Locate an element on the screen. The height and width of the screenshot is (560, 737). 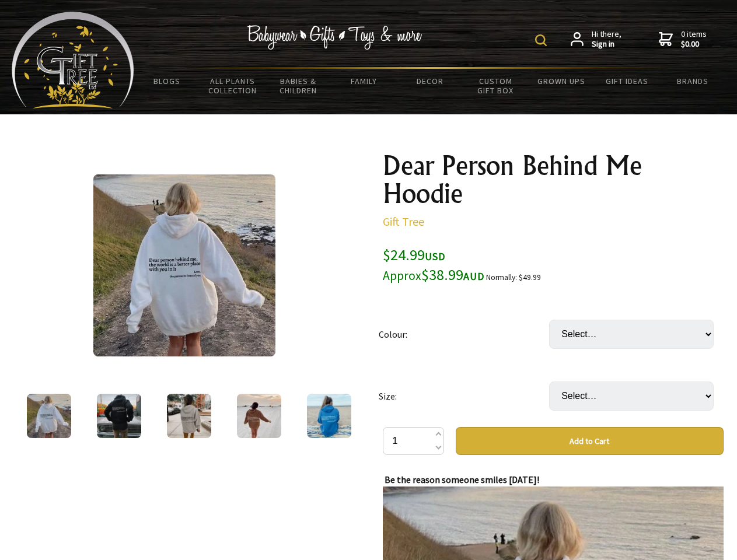
button: Add to Cart is located at coordinates (589, 440).